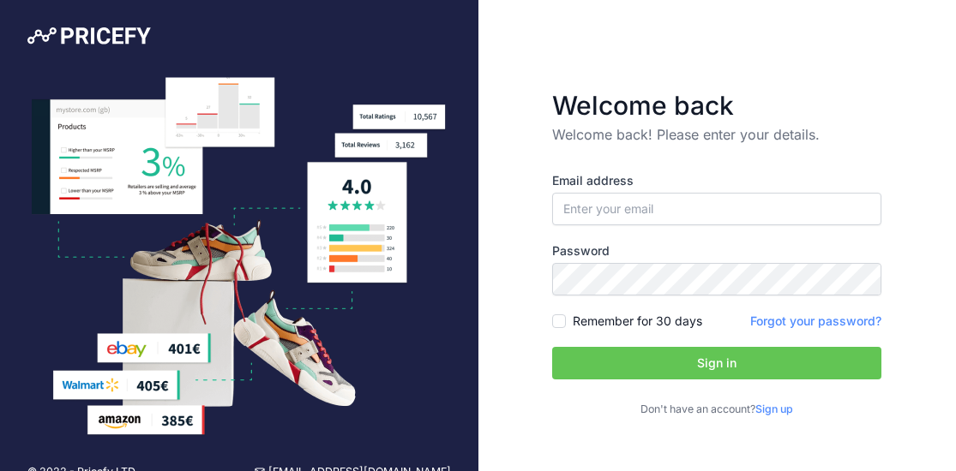  Describe the element at coordinates (89, 36) in the screenshot. I see `img: Pricefy` at that location.